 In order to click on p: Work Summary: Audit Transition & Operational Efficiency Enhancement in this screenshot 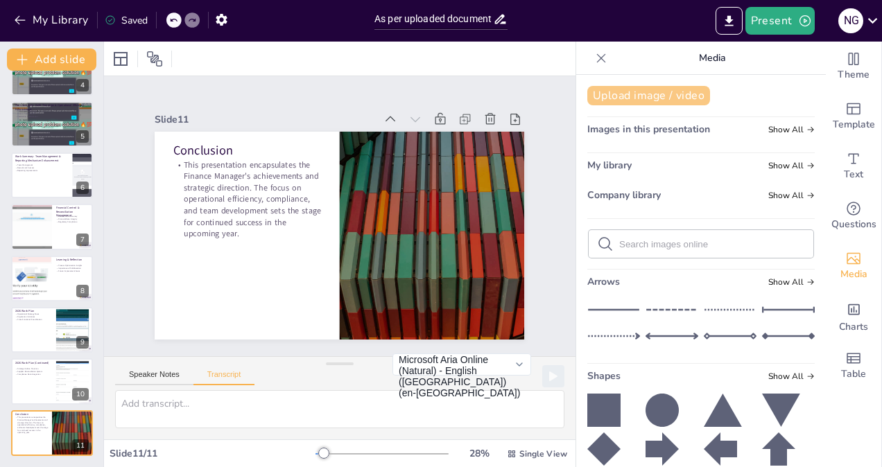, I will do `click(52, 107)`.